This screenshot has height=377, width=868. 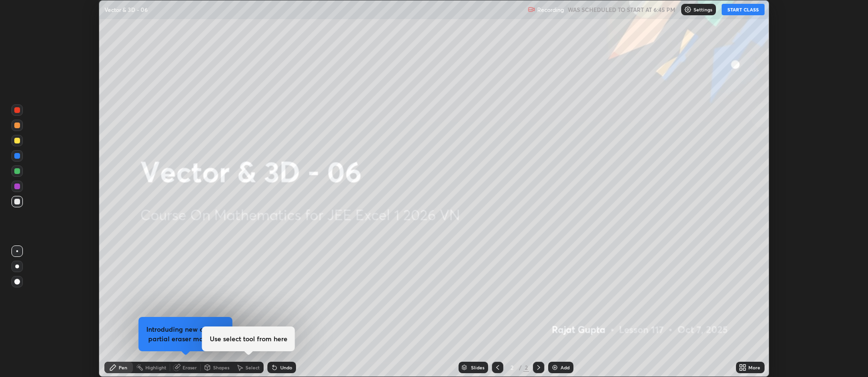 What do you see at coordinates (123, 368) in the screenshot?
I see `div: Pen` at bounding box center [123, 368].